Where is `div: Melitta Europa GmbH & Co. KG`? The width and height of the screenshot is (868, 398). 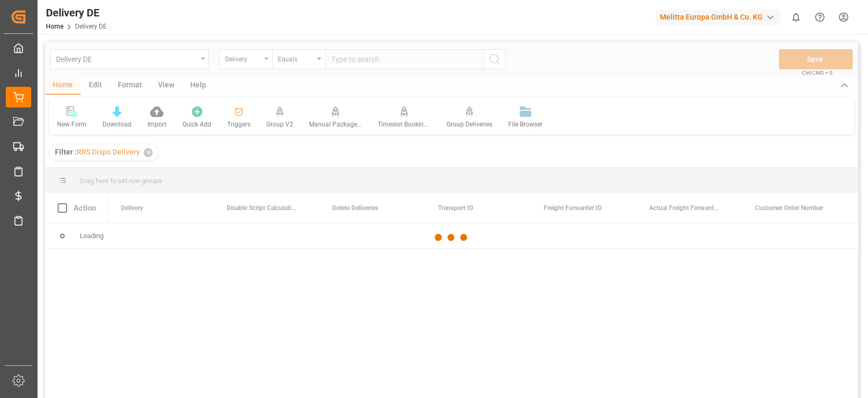 div: Melitta Europa GmbH & Co. KG is located at coordinates (717, 17).